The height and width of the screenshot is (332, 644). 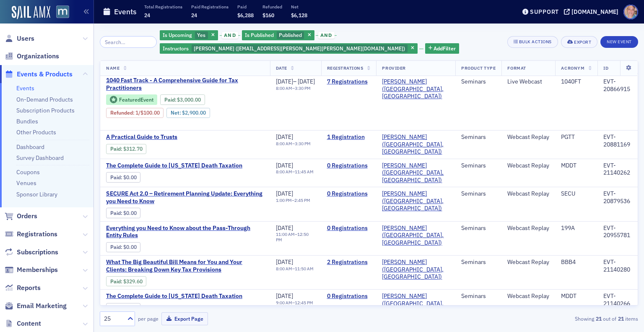 What do you see at coordinates (37, 194) in the screenshot?
I see `a: Sponsor Library` at bounding box center [37, 194].